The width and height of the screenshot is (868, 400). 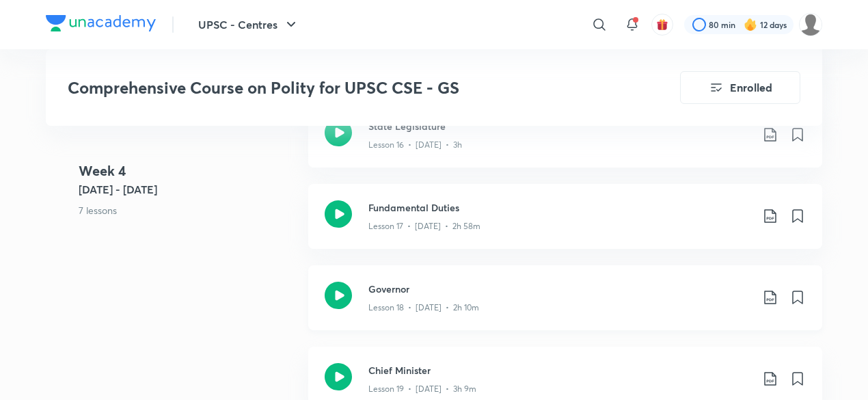 I want to click on h3: Fundamental Duties, so click(x=560, y=207).